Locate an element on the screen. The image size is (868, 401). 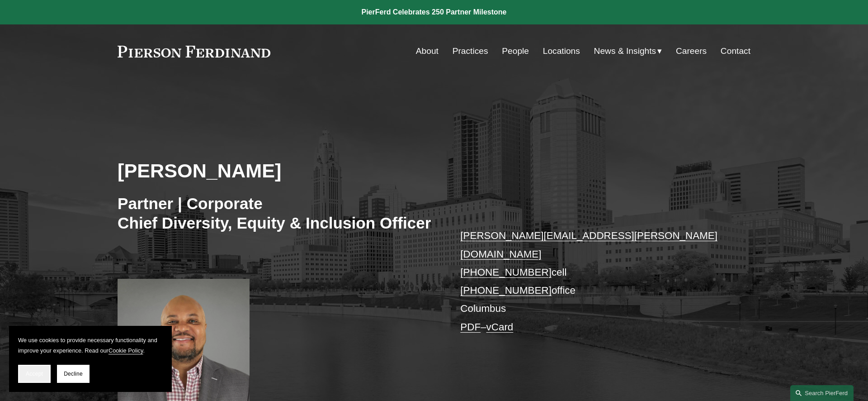
section: Cookie banner is located at coordinates (90, 359).